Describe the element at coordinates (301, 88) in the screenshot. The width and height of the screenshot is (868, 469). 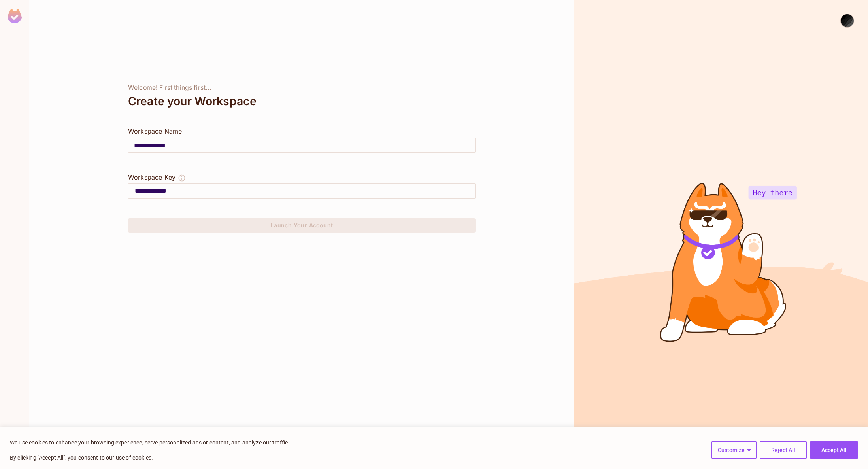
I see `div: Welcome! First things first...` at that location.